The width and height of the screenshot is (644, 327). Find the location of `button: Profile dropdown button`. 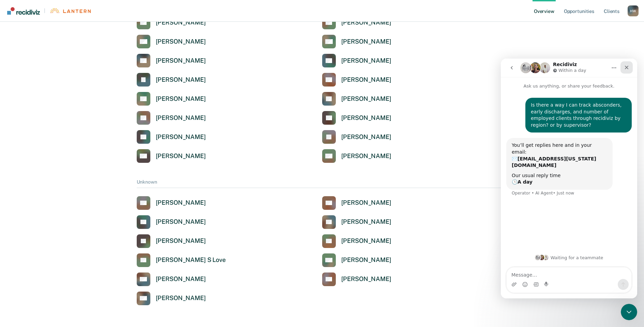

button: Profile dropdown button is located at coordinates (633, 11).